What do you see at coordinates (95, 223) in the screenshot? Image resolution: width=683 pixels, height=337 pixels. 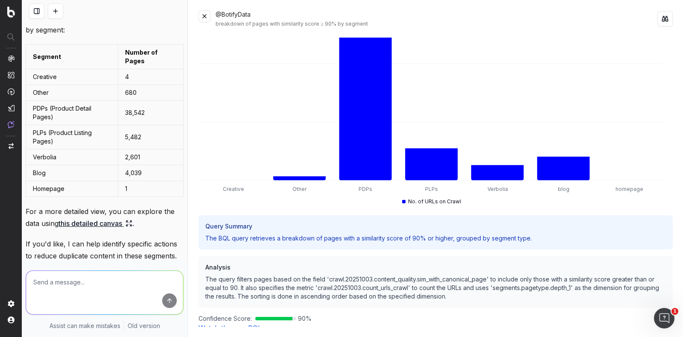 I see `a: this detailed canvas` at bounding box center [95, 223].